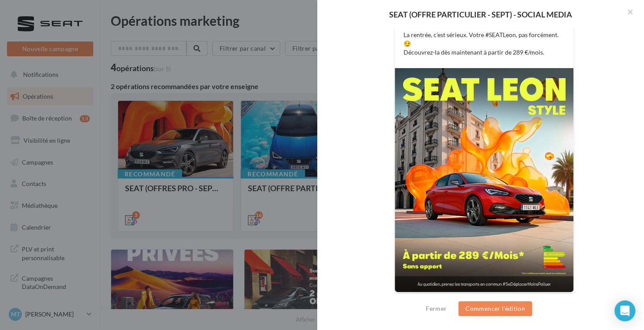 This screenshot has height=330, width=644. What do you see at coordinates (625, 311) in the screenshot?
I see `div: Open Intercom Messenger` at bounding box center [625, 311].